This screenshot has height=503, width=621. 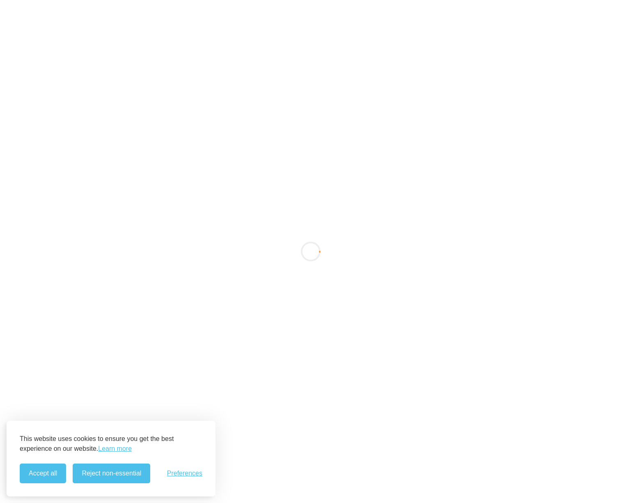 What do you see at coordinates (185, 473) in the screenshot?
I see `span: Preferences` at bounding box center [185, 473].